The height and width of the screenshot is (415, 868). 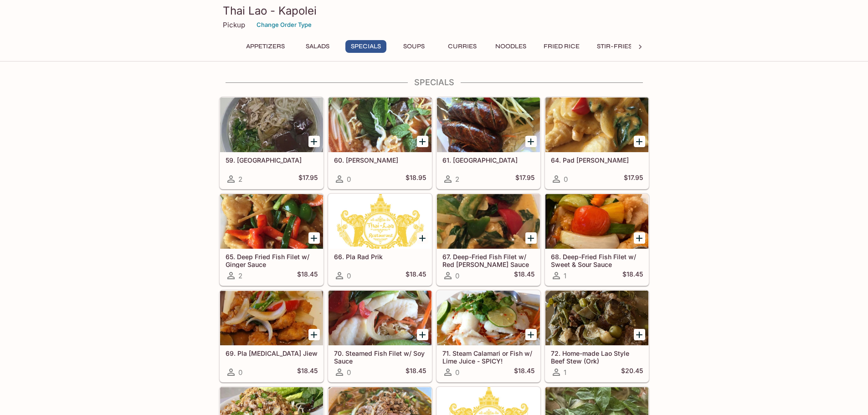 I want to click on h5: 70. Steamed Fish Filet w/ Soy Sauce, so click(x=380, y=357).